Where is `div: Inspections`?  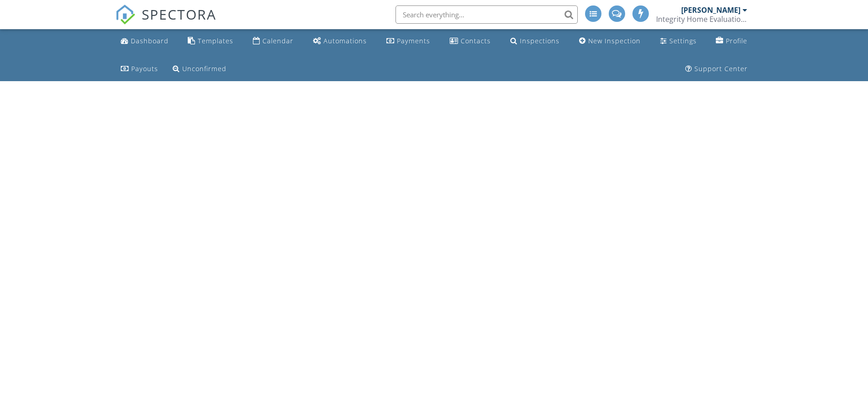 div: Inspections is located at coordinates (540, 40).